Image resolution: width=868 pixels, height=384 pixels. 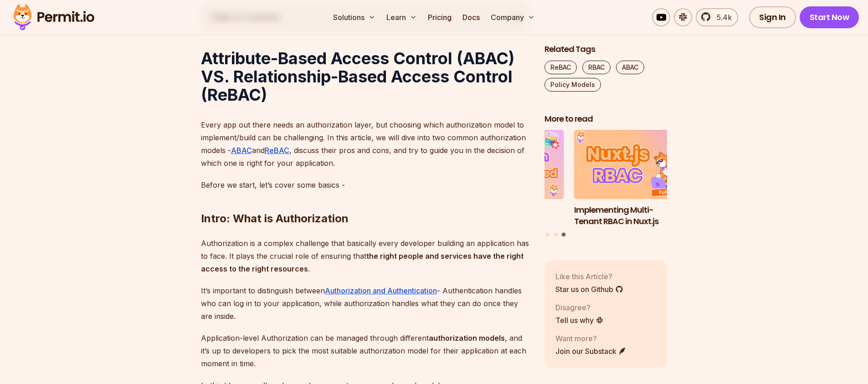 I want to click on button: Go to slide 2, so click(x=556, y=235).